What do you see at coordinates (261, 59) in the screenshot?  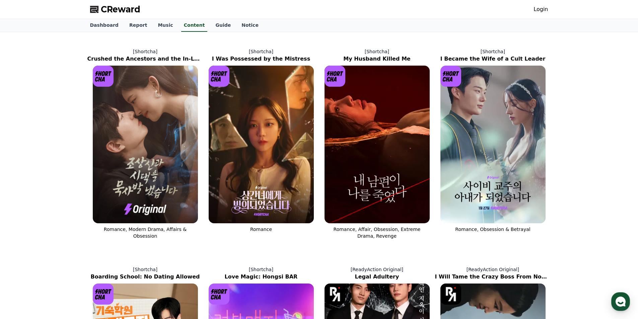 I see `h2: I Was Possessed by the Mistress` at bounding box center [261, 59].